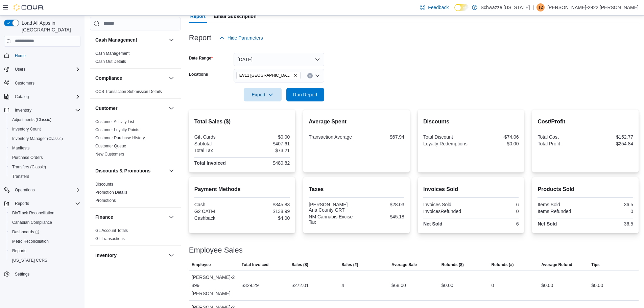 Image resolution: width=644 pixels, height=308 pixels. I want to click on h3: Finance, so click(104, 217).